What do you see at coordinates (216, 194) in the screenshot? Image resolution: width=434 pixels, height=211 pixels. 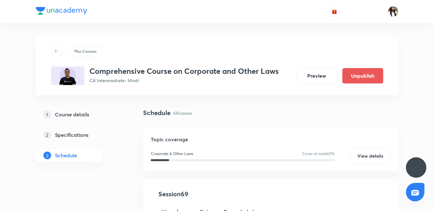 I see `h4: Session 69` at bounding box center [216, 194].